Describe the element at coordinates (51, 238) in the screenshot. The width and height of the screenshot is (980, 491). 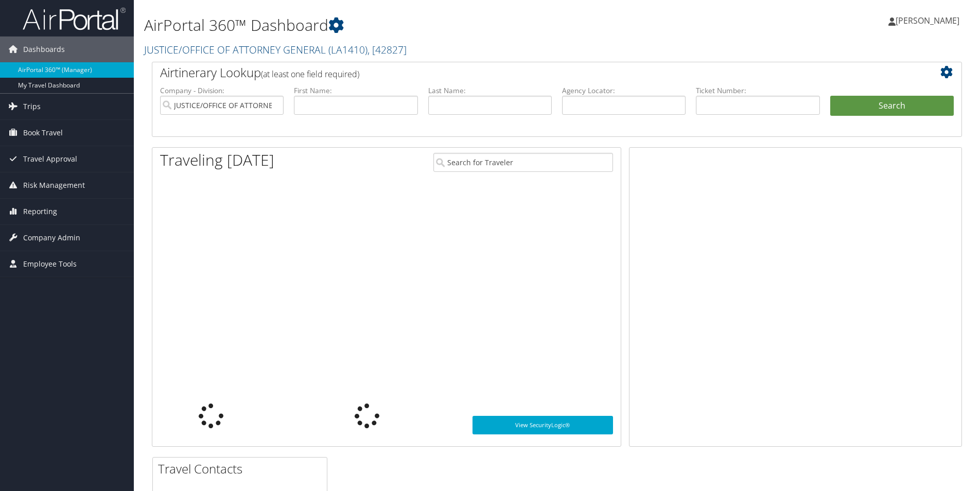
I see `span: Company Admin` at that location.